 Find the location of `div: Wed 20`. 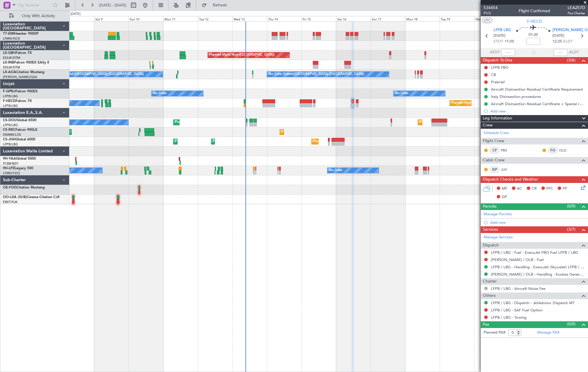

div: Wed 20 is located at coordinates (492, 19).